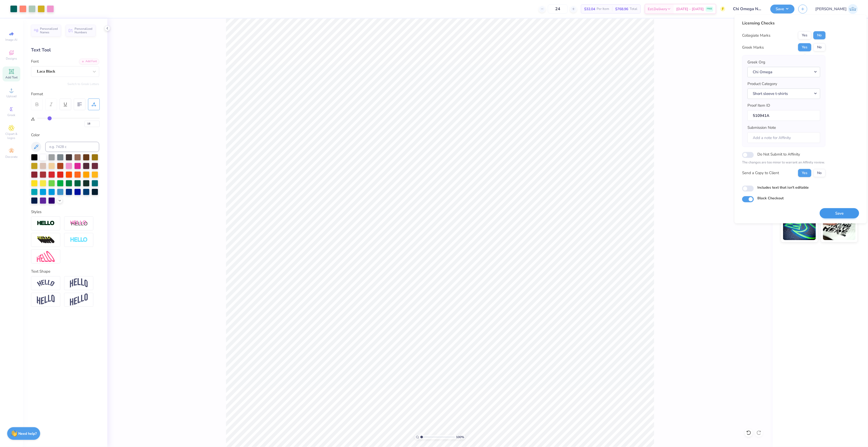 The image size is (868, 447). Describe the element at coordinates (79, 239) in the screenshot. I see `img: Negative Space` at that location.